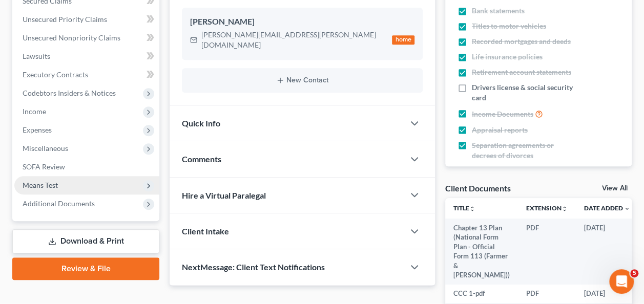 Image resolution: width=644 pixels, height=304 pixels. I want to click on span: Unsecured Priority Claims, so click(65, 19).